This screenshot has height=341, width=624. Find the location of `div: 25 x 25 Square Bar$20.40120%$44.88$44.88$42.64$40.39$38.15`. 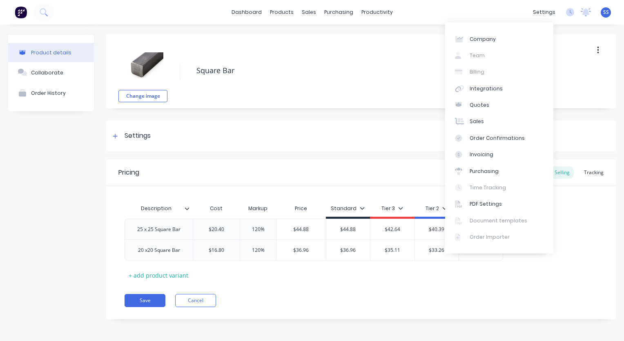

div: 25 x 25 Square Bar$20.40120%$44.88$44.88$42.64$40.39$38.15 is located at coordinates (314, 229).